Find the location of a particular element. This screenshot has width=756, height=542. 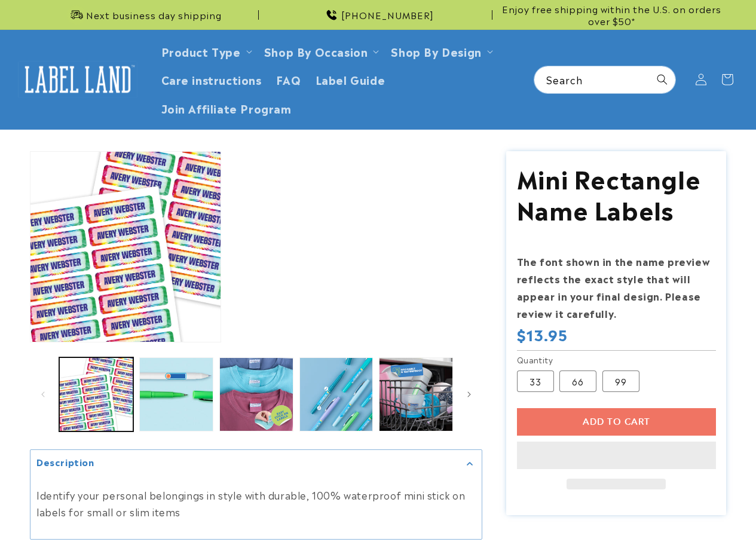

span: Next business day shipping is located at coordinates (153, 15).